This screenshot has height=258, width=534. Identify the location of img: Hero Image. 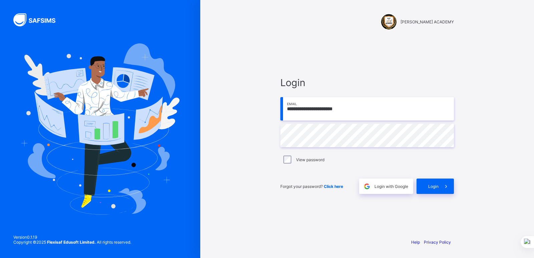
(100, 129).